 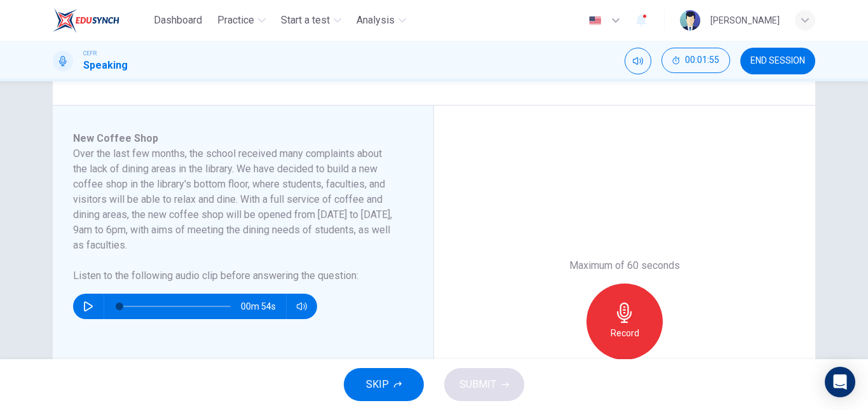 I want to click on button: 00:01:55, so click(x=696, y=61).